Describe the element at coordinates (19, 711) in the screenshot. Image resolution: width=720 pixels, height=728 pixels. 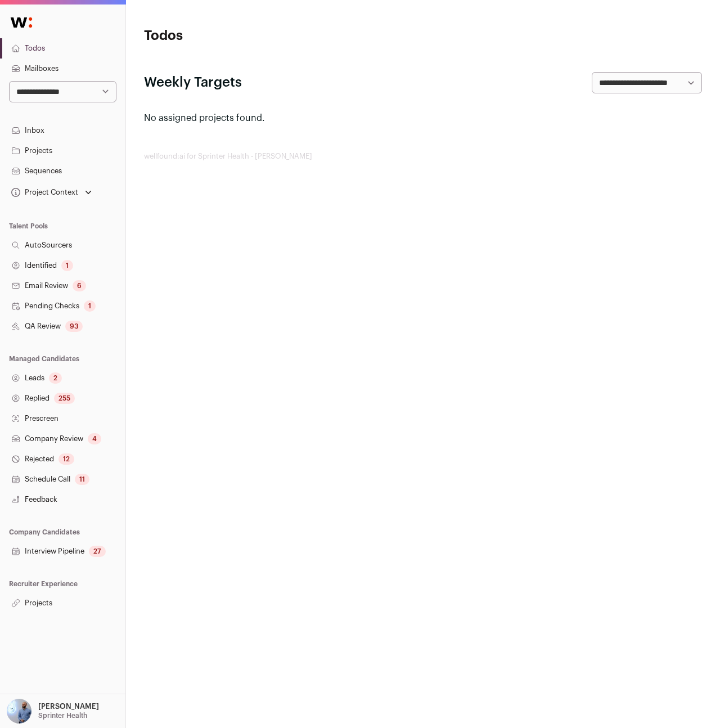
I see `img: 97332-medium_jpg` at that location.